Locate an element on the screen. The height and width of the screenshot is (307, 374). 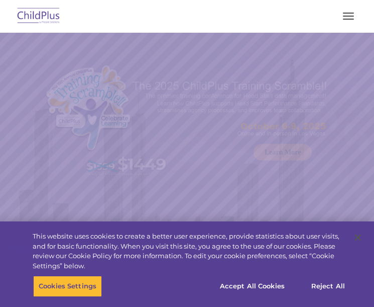
button: Close is located at coordinates (358, 237).